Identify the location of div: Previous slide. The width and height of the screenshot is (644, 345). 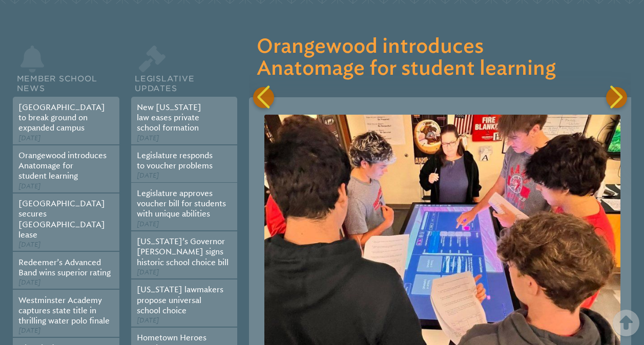
(263, 97).